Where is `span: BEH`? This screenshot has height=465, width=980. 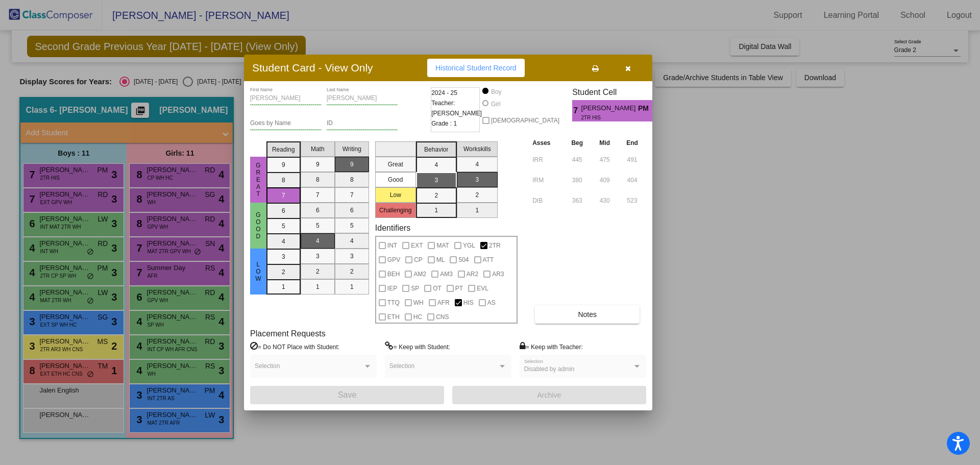 span: BEH is located at coordinates (394, 274).